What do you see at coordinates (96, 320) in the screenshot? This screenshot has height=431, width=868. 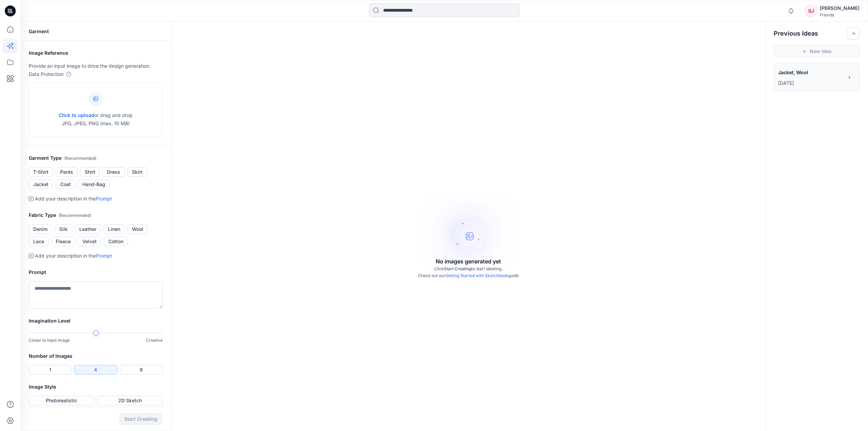 I see `h2: Imagination Level` at bounding box center [96, 320].